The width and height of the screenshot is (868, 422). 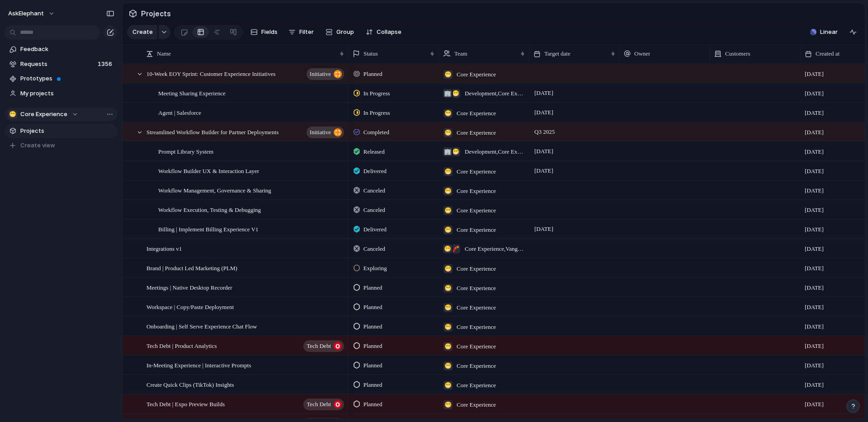 I want to click on a: Feedback, so click(x=61, y=49).